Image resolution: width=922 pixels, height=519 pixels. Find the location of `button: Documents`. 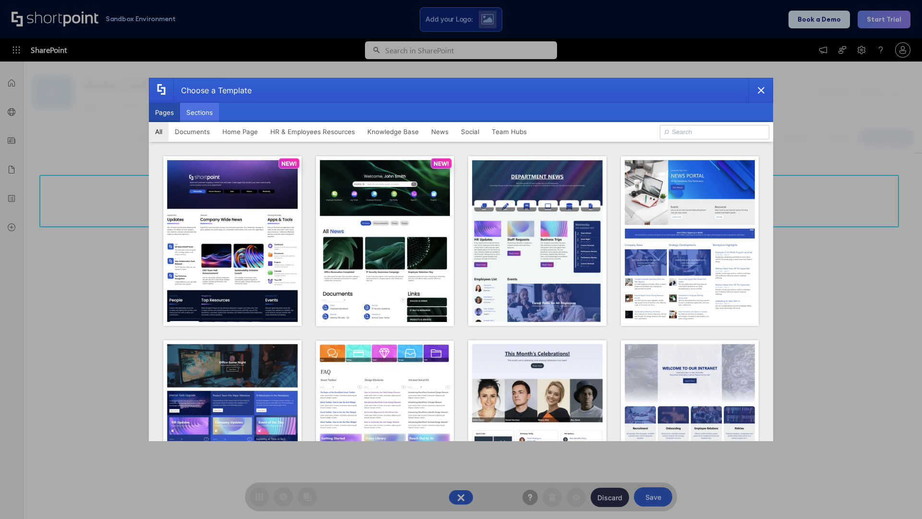

button: Documents is located at coordinates (192, 132).